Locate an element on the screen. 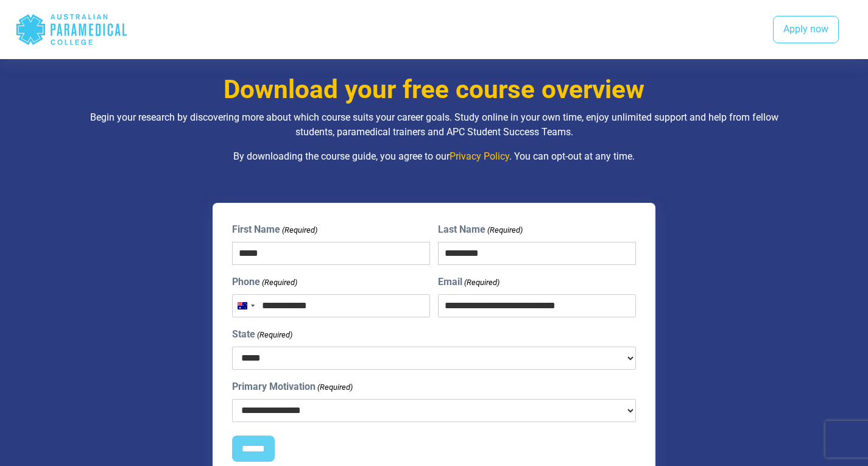  label: State is located at coordinates (262, 334).